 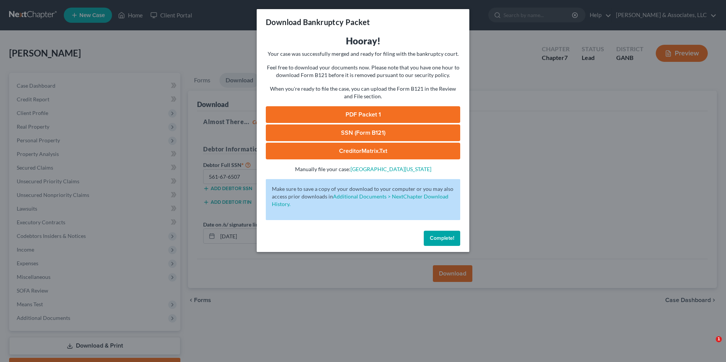 What do you see at coordinates (363, 41) in the screenshot?
I see `h3: Hooray!` at bounding box center [363, 41].